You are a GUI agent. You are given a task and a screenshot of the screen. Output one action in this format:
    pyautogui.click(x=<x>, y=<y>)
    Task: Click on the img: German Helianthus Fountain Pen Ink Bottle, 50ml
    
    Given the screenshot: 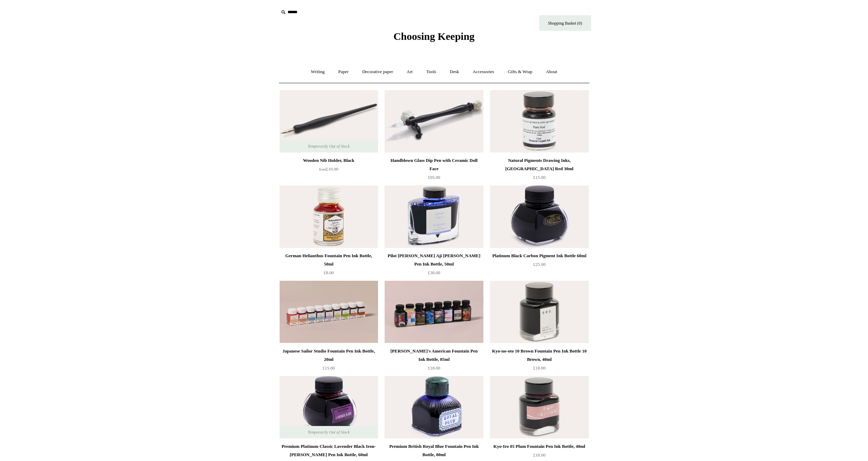 What is the action you would take?
    pyautogui.click(x=329, y=217)
    